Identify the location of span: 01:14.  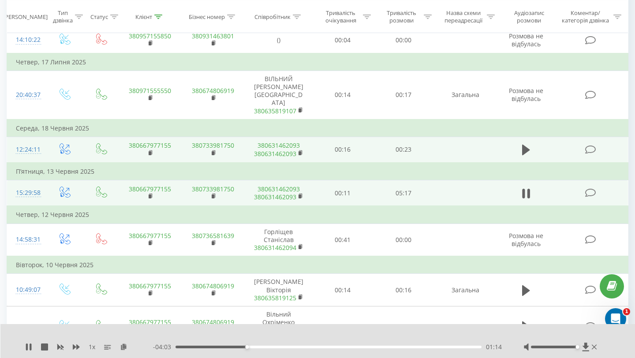
(494, 347).